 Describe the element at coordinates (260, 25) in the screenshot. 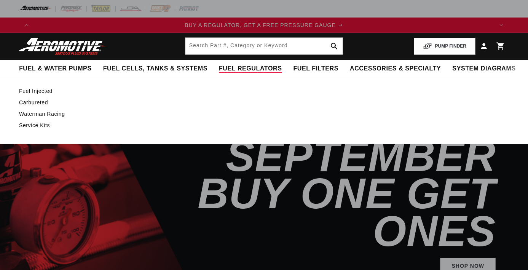

I see `span: BUY A REGULATOR, GET A FREE PRESSURE GAUGE` at that location.